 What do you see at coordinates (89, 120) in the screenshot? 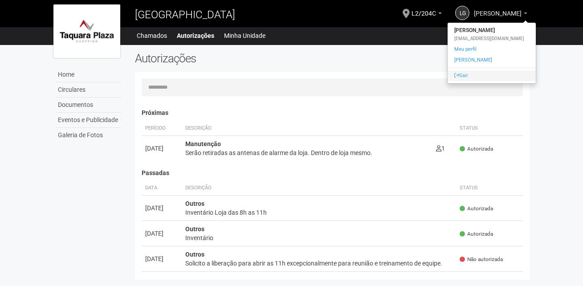
I see `a: Eventos e Publicidade` at bounding box center [89, 120].